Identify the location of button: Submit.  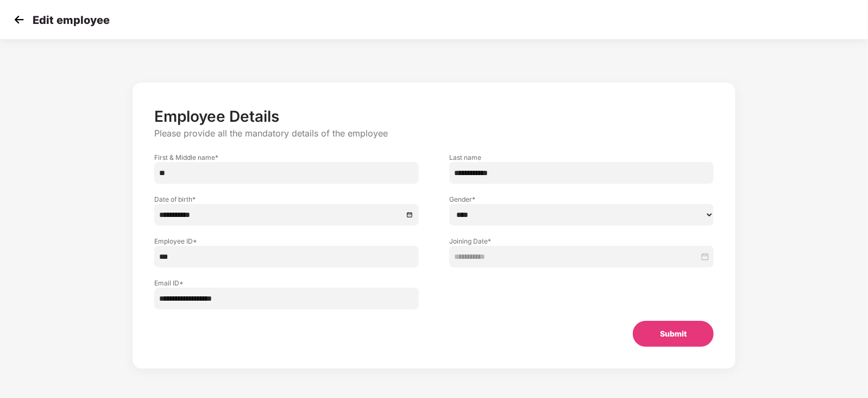
(673, 334).